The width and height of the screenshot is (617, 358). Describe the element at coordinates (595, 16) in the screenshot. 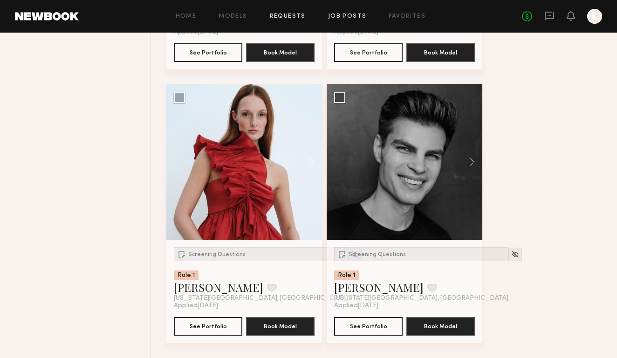

I see `a: K` at that location.